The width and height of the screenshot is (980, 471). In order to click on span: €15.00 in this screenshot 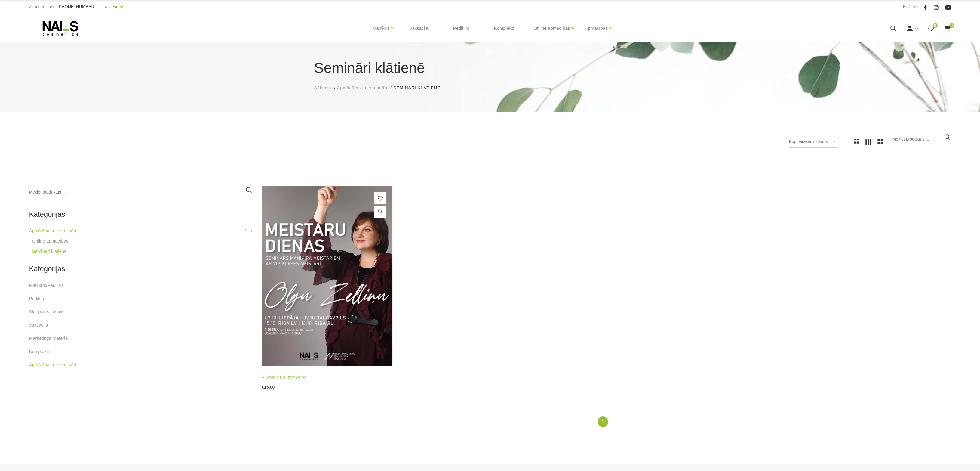, I will do `click(267, 387)`.